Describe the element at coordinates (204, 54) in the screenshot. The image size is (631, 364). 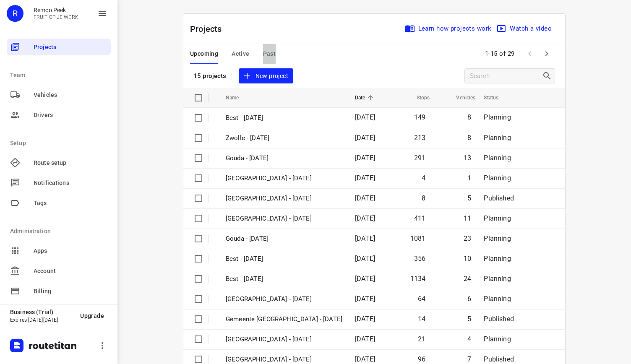
I see `span: Upcoming` at that location.